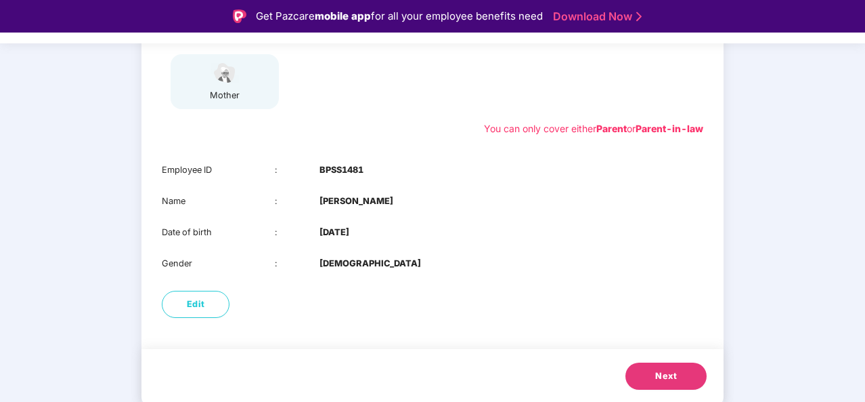 The image size is (865, 402). Describe the element at coordinates (612, 128) in the screenshot. I see `b: Parent` at that location.